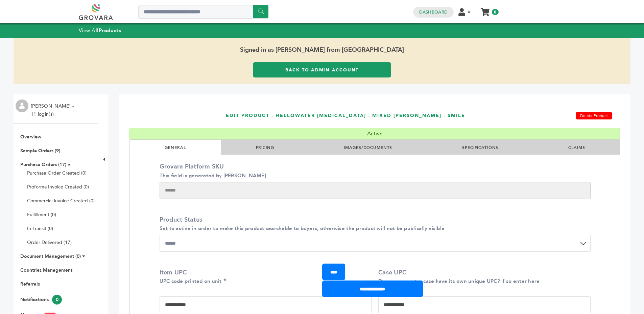 Image resolution: width=644 pixels, height=314 pixels. I want to click on a: Sample Orders (9), so click(40, 150).